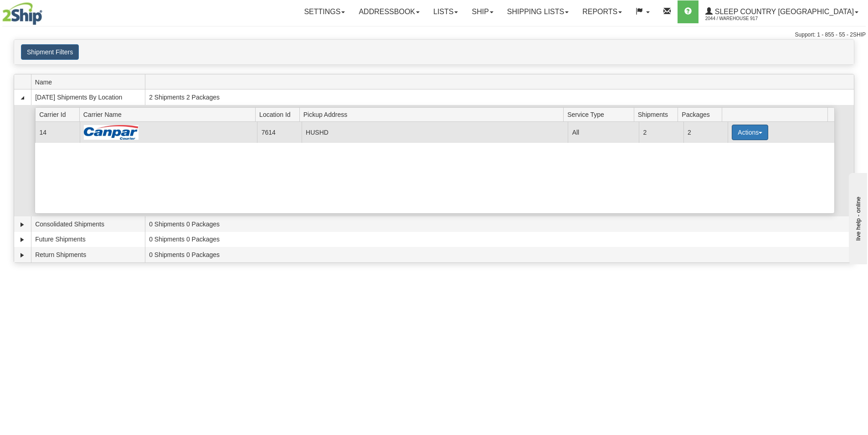 This screenshot has height=435, width=868. What do you see at coordinates (434, 34) in the screenshot?
I see `div: Support: 1 - 855 - 55 - 2SHIP` at bounding box center [434, 34].